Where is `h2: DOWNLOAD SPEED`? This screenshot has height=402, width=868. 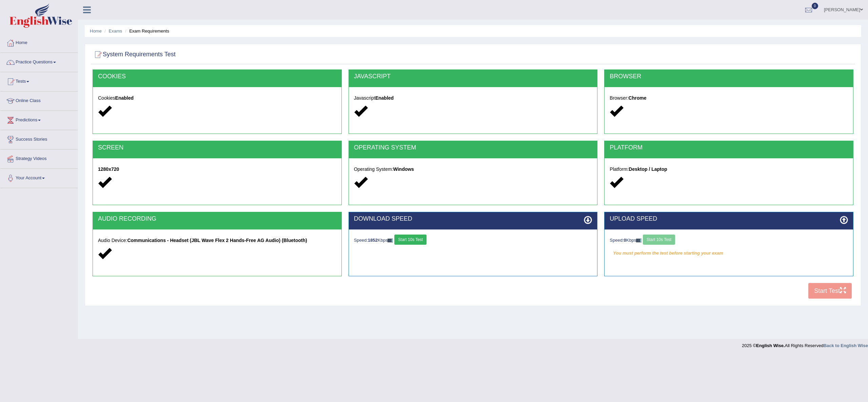 h2: DOWNLOAD SPEED is located at coordinates (473, 219).